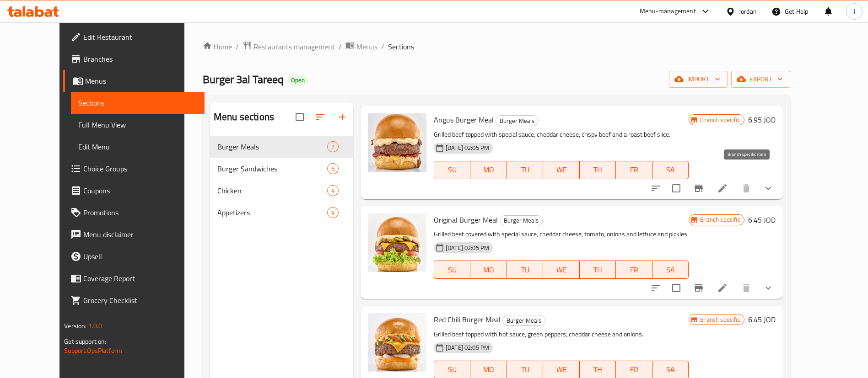 This screenshot has height=378, width=868. What do you see at coordinates (137, 147) in the screenshot?
I see `a: Edit Menu` at bounding box center [137, 147].